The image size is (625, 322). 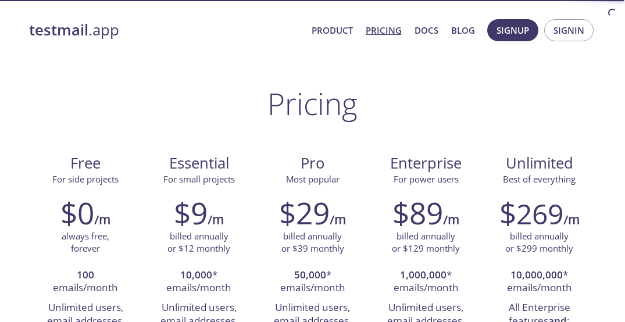 I want to click on p: billed annually or $39 monthly, so click(x=313, y=242).